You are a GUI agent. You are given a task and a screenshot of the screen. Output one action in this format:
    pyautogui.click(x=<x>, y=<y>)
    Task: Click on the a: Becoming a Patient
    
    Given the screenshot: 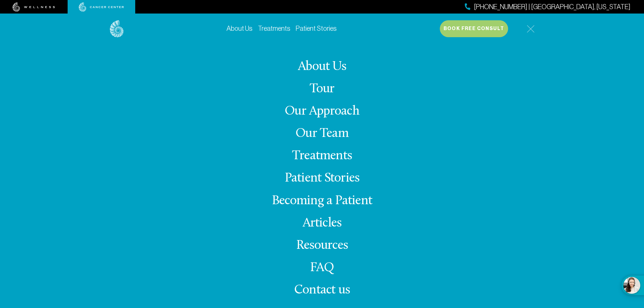 What is the action you would take?
    pyautogui.click(x=322, y=201)
    